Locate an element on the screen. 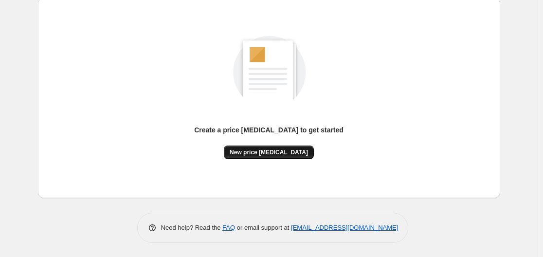  span: Need help? Read the is located at coordinates (192, 227).